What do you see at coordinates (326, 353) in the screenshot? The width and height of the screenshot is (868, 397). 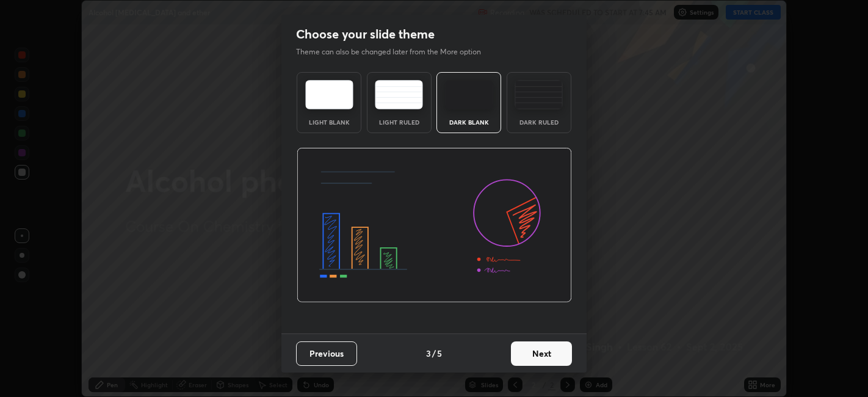 I see `button: Previous` at bounding box center [326, 353].